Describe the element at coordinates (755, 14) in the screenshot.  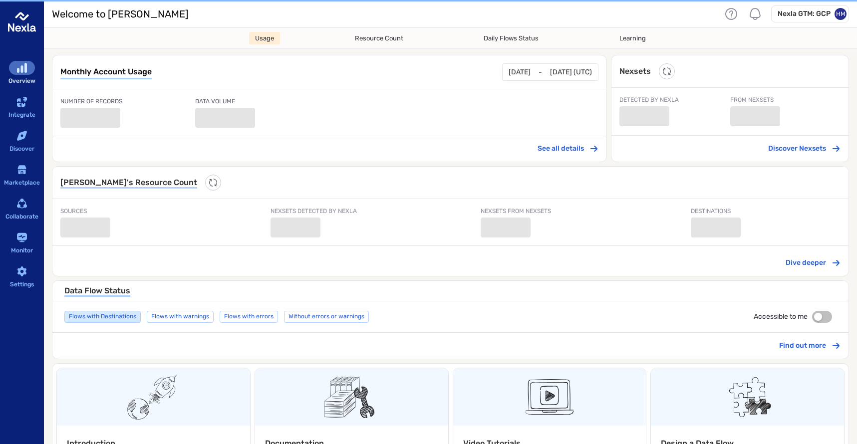
I see `div: Notifications` at that location.